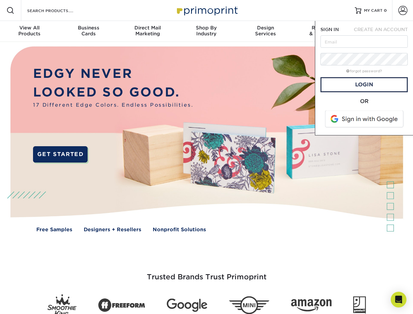  What do you see at coordinates (88, 28) in the screenshot?
I see `span: Business` at bounding box center [88, 28].